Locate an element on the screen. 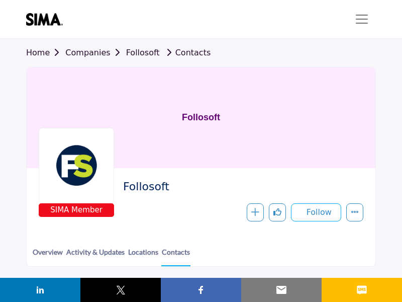 This screenshot has height=302, width=402. a: Home is located at coordinates (46, 52).